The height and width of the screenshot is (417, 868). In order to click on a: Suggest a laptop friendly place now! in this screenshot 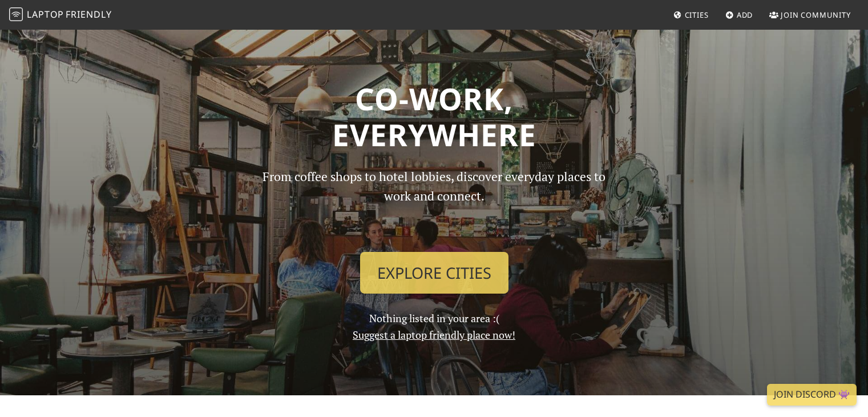, I will do `click(434, 334)`.